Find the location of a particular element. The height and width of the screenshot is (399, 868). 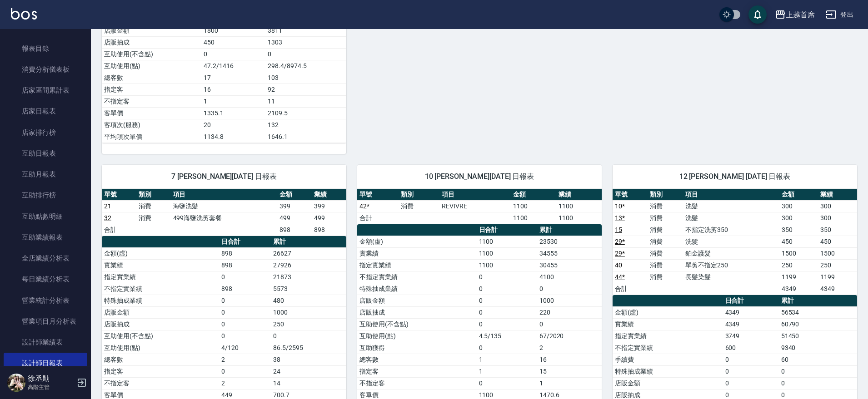

td: 1500 is located at coordinates (838, 254).